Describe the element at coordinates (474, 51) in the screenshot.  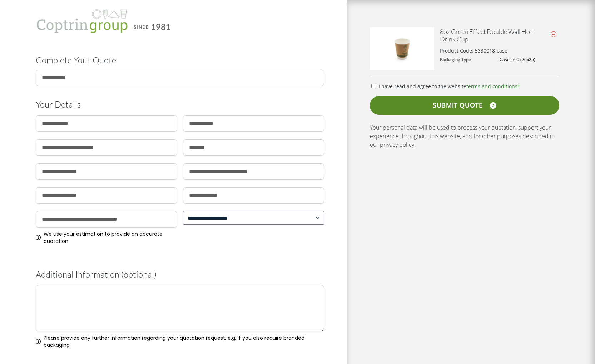
I see `p: Product Code: 5330018-case` at that location.